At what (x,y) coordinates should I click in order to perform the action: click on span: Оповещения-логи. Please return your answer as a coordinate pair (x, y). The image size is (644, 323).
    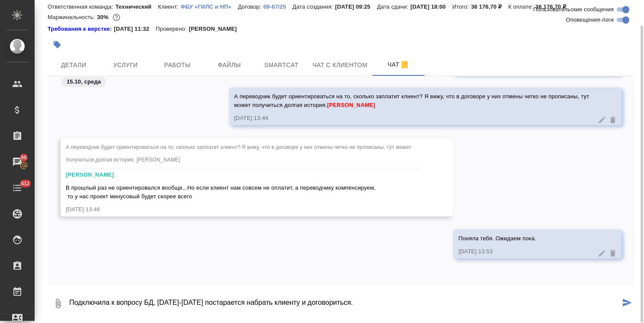
    Looking at the image, I should click on (590, 20).